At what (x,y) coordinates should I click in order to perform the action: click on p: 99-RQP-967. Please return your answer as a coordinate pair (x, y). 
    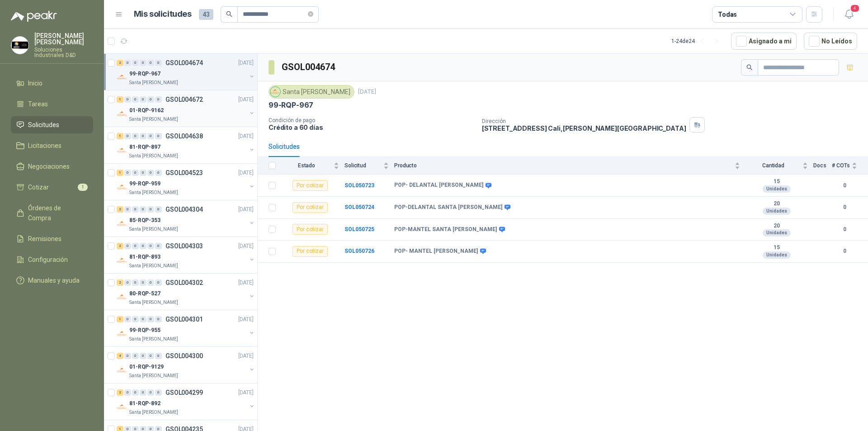
    Looking at the image, I should click on (145, 74).